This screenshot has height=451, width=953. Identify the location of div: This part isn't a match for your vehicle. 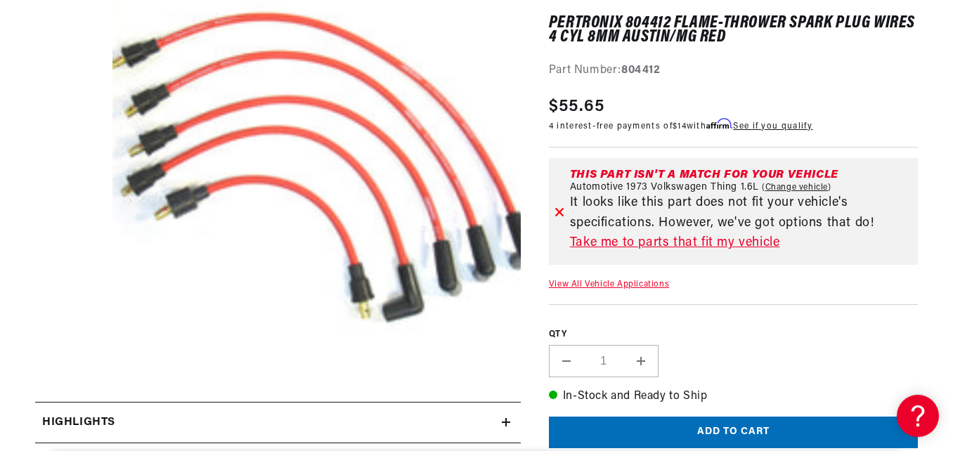
(741, 175).